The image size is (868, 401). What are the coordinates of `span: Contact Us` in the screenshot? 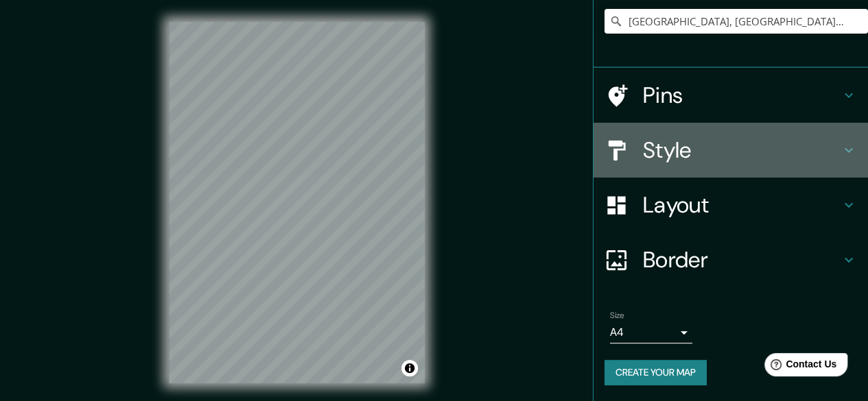 It's located at (65, 16).